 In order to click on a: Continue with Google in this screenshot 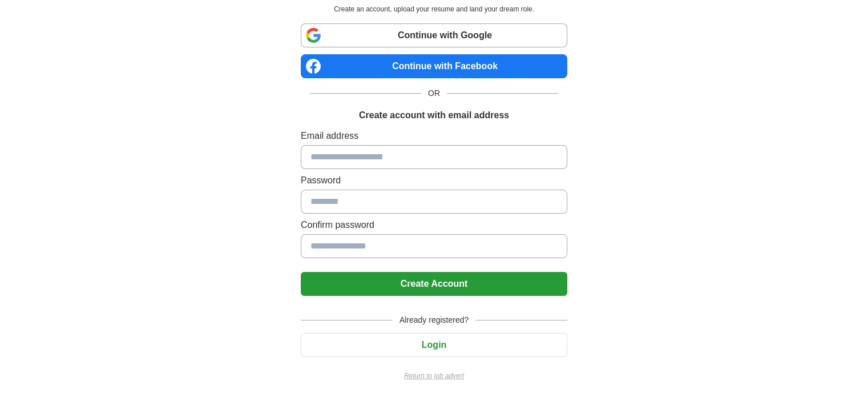, I will do `click(434, 36)`.